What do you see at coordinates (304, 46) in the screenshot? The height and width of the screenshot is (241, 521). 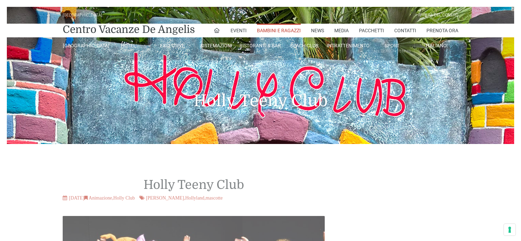 I see `a: Beach Club` at bounding box center [304, 46].